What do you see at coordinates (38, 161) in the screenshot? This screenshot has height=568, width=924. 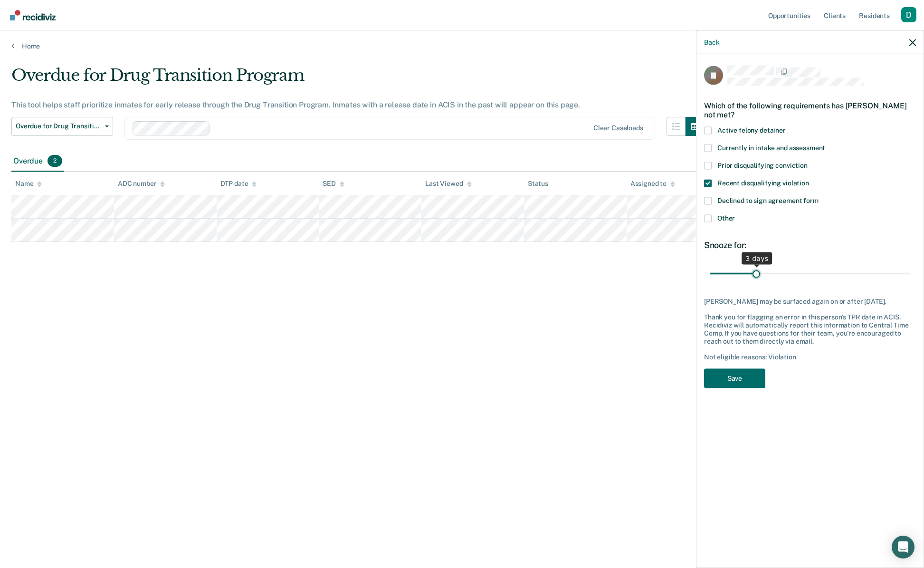 I see `div: Overdue` at bounding box center [38, 161].